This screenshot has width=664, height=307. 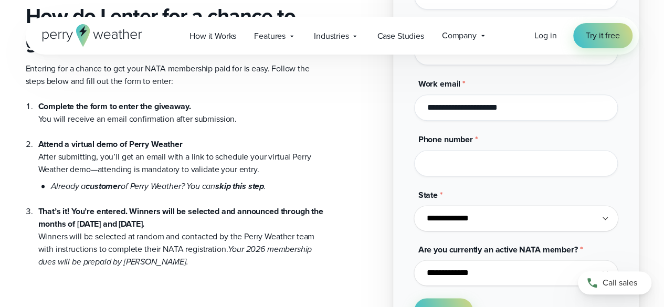 I want to click on span: Phone number, so click(x=446, y=139).